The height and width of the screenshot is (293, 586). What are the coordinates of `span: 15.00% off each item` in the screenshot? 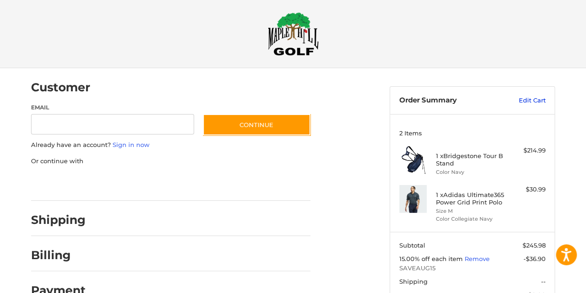 It's located at (432, 258).